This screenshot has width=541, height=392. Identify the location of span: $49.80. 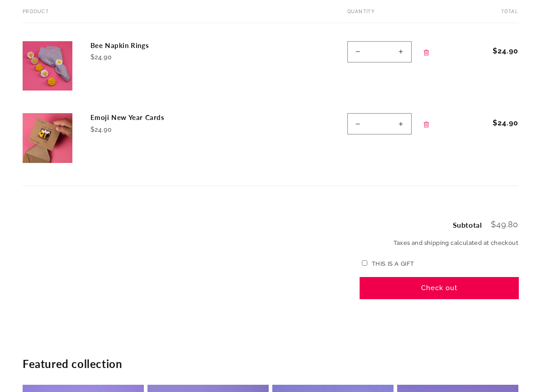
(504, 224).